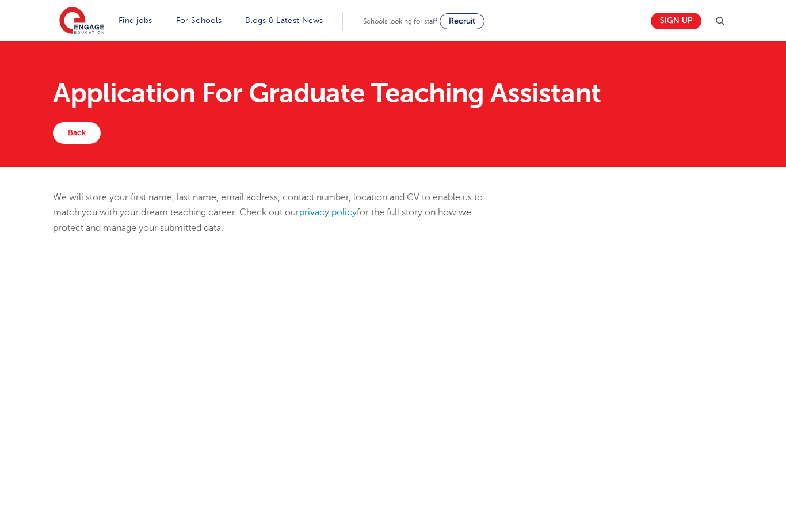 Image resolution: width=786 pixels, height=528 pixels. Describe the element at coordinates (393, 93) in the screenshot. I see `h1: Application For Graduate Teaching Assistant` at that location.